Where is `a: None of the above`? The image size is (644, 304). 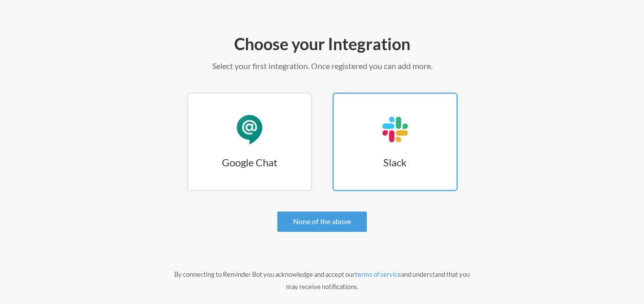 a: None of the above is located at coordinates (322, 222).